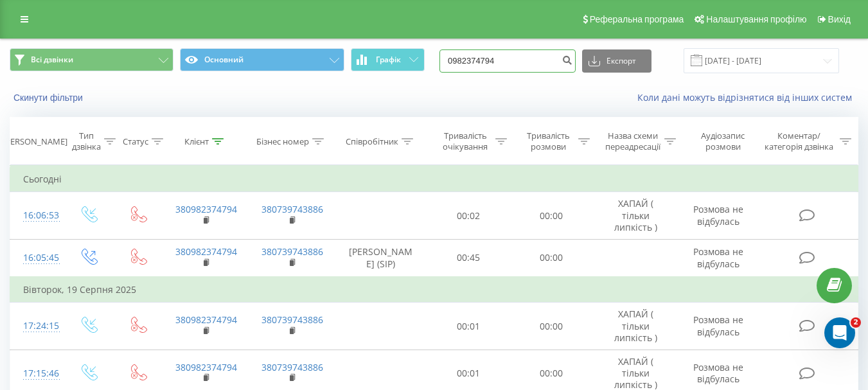  Describe the element at coordinates (468, 257) in the screenshot. I see `td: 00:45` at that location.